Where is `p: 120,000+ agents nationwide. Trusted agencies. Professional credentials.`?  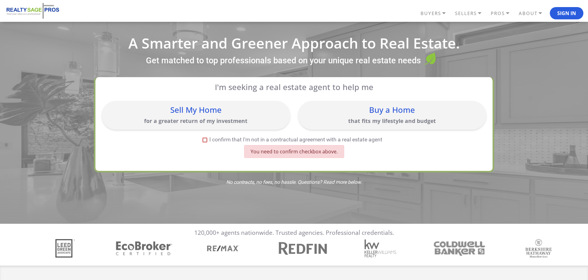
p: 120,000+ agents nationwide. Trusted agencies. Professional credentials. is located at coordinates (294, 233).